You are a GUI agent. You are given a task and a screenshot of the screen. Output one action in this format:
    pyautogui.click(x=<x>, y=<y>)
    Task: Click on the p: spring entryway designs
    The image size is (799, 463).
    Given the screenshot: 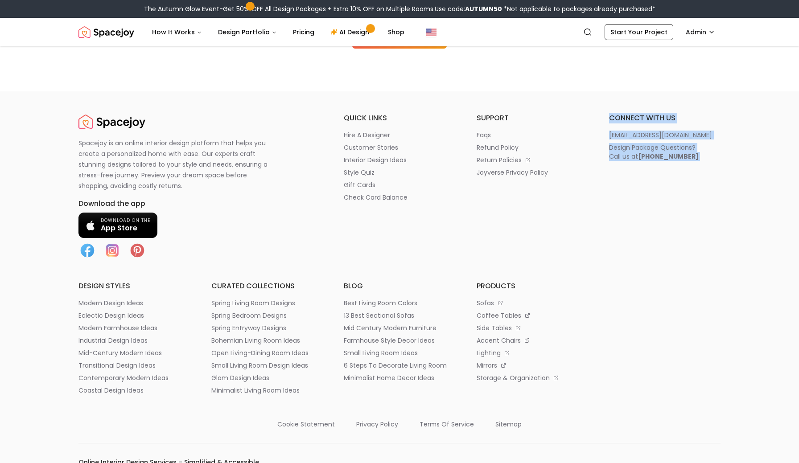 What is the action you would take?
    pyautogui.click(x=249, y=328)
    